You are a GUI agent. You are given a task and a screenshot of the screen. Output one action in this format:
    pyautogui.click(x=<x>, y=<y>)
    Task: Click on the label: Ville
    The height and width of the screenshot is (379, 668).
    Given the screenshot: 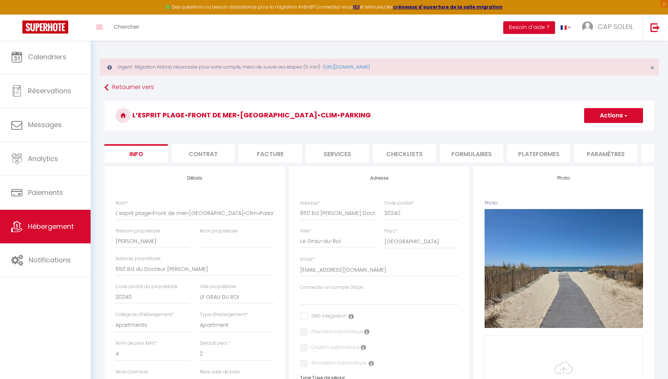 What is the action you would take?
    pyautogui.click(x=306, y=231)
    